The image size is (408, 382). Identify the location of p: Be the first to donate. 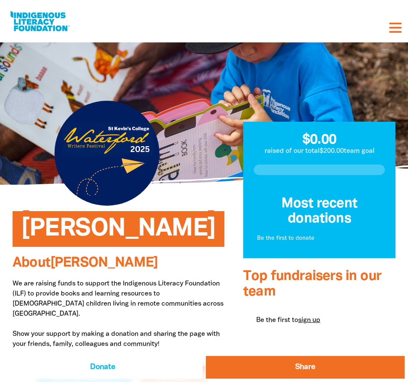
(319, 238).